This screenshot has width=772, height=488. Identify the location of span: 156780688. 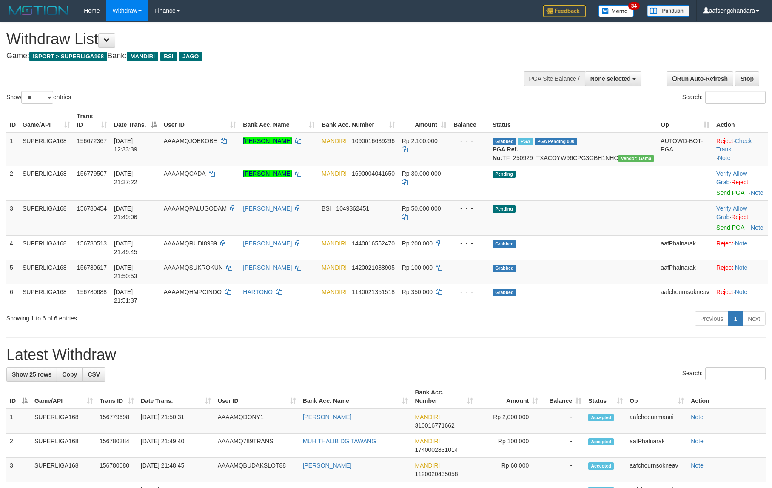
(92, 292).